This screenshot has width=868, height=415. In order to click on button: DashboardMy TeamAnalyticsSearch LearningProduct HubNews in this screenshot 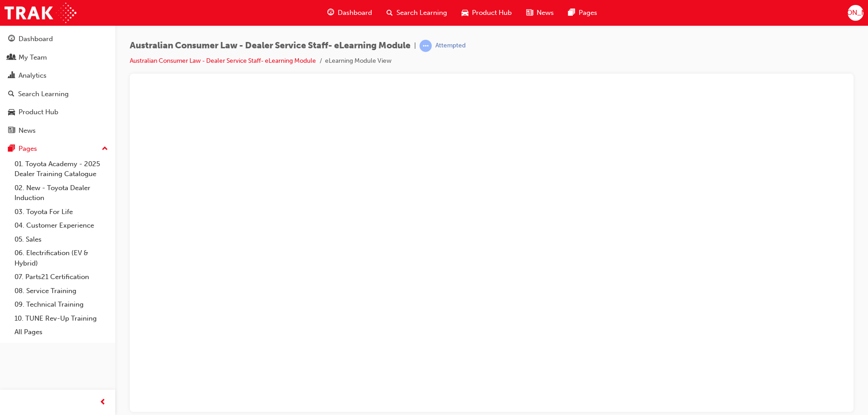, I will do `click(57, 85)`.